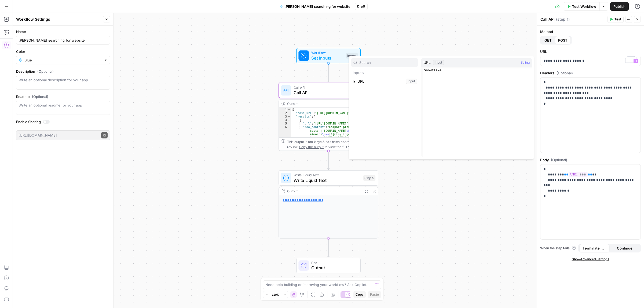 This screenshot has height=308, width=644. Describe the element at coordinates (285, 120) in the screenshot. I see `div: 4` at that location.